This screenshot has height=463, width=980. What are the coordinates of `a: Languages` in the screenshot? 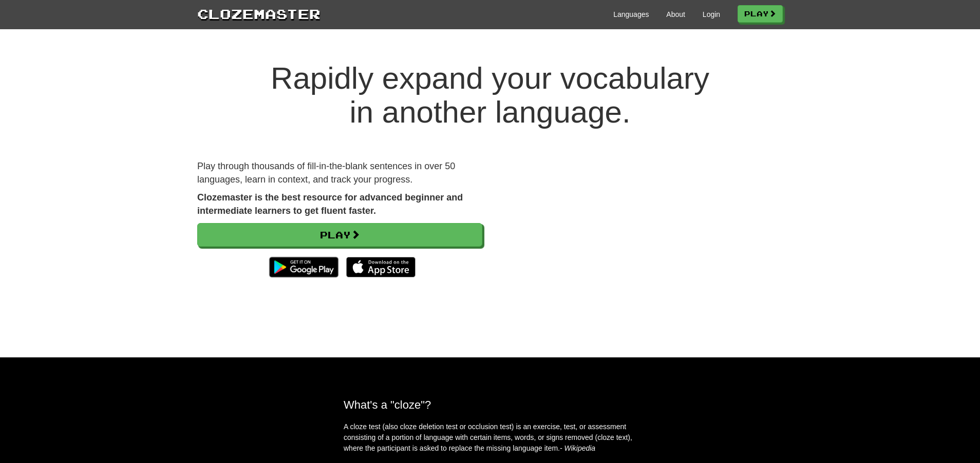 It's located at (630, 14).